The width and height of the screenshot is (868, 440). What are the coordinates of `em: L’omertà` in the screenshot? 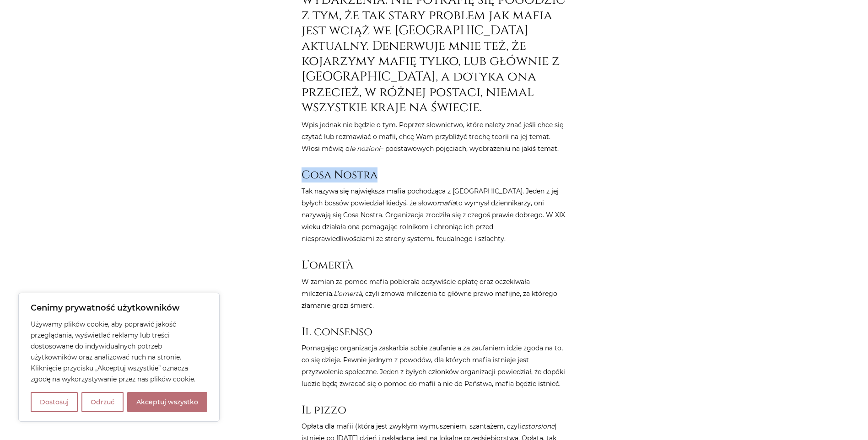 It's located at (347, 294).